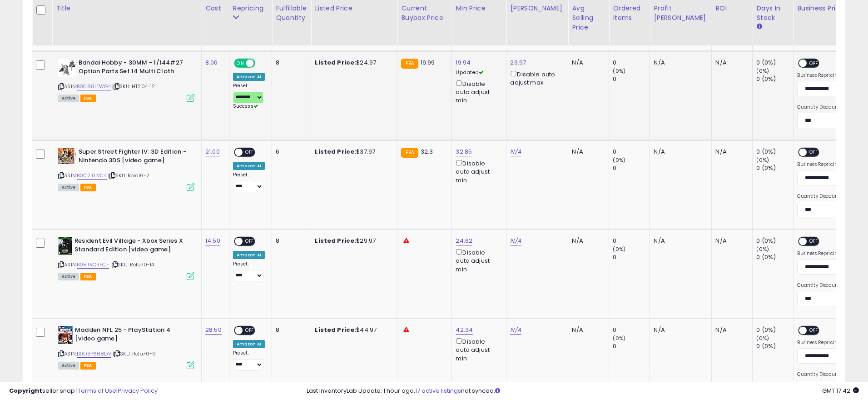 The height and width of the screenshot is (400, 868). Describe the element at coordinates (518, 63) in the screenshot. I see `a: 29.97` at that location.